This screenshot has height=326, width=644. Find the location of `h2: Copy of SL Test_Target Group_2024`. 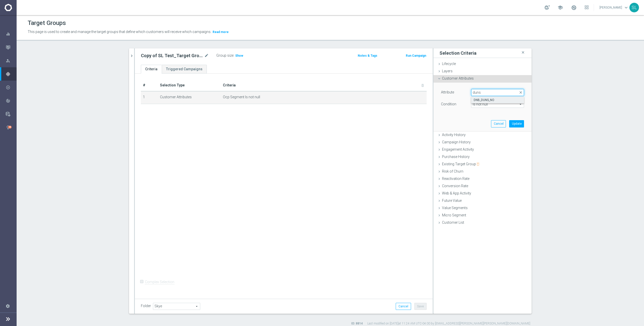

h2: Copy of SL Test_Target Group_2024 is located at coordinates (172, 56).